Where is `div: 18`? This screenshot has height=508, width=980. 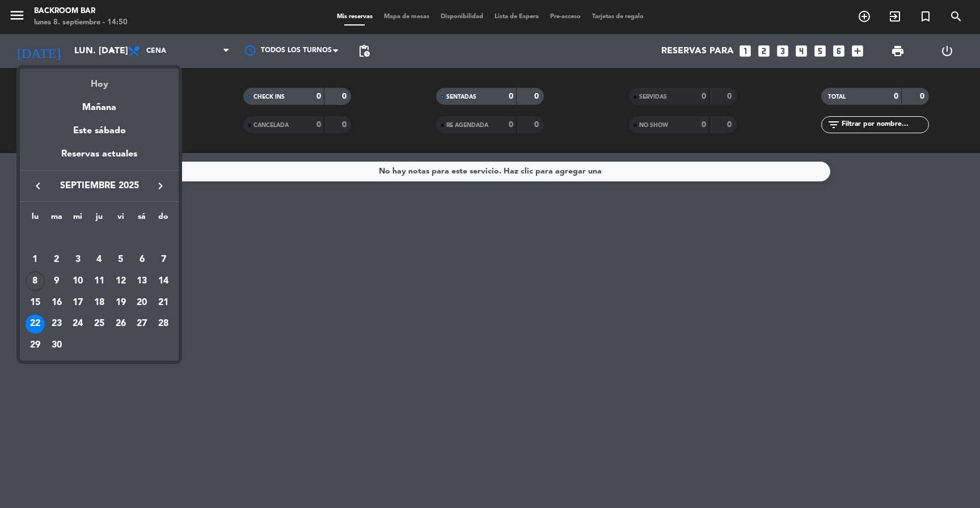 div: 18 is located at coordinates (99, 302).